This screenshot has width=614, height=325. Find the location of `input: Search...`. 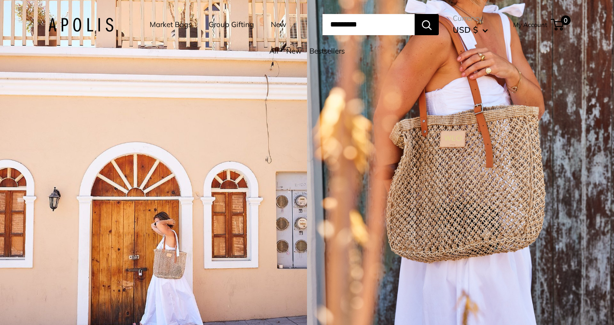

input: Search... is located at coordinates (368, 25).